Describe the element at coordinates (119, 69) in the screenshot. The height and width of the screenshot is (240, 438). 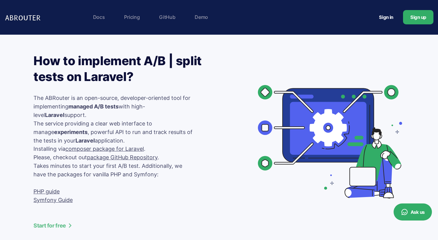
I see `h1: How to implement A/B | split tests on Laravel?` at that location.